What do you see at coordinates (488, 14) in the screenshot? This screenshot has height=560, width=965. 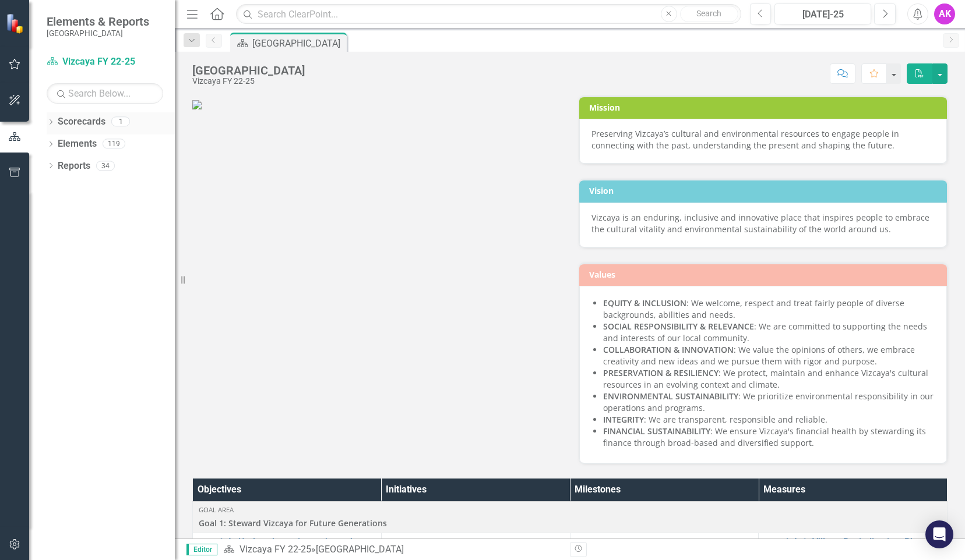 I see `input: Search ClearPoint...` at bounding box center [488, 14].